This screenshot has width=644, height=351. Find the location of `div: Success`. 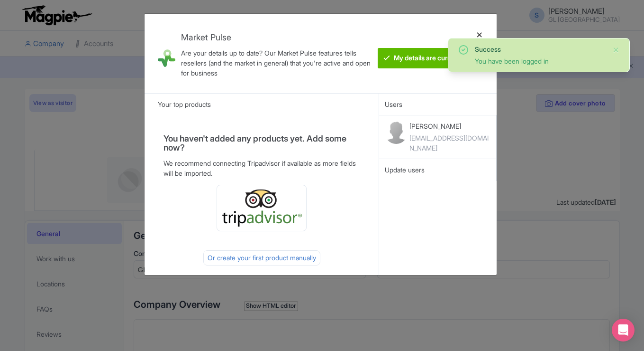

div: Success is located at coordinates (540, 49).